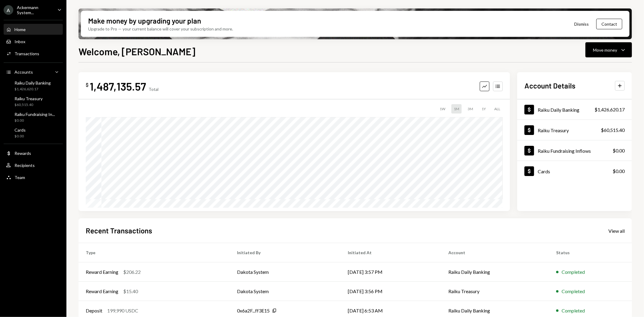  I want to click on a: Raiku Fundraising Inflows$0.00, so click(575, 151).